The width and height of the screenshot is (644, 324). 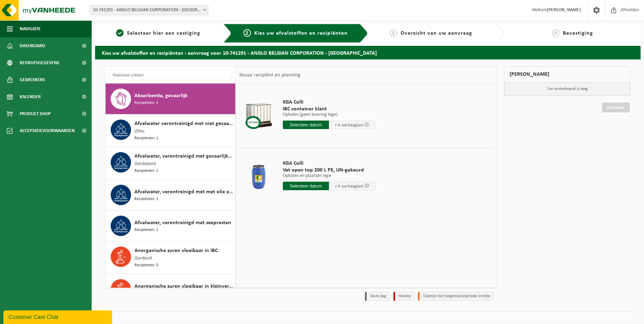 I want to click on li: Holiday, so click(x=404, y=296).